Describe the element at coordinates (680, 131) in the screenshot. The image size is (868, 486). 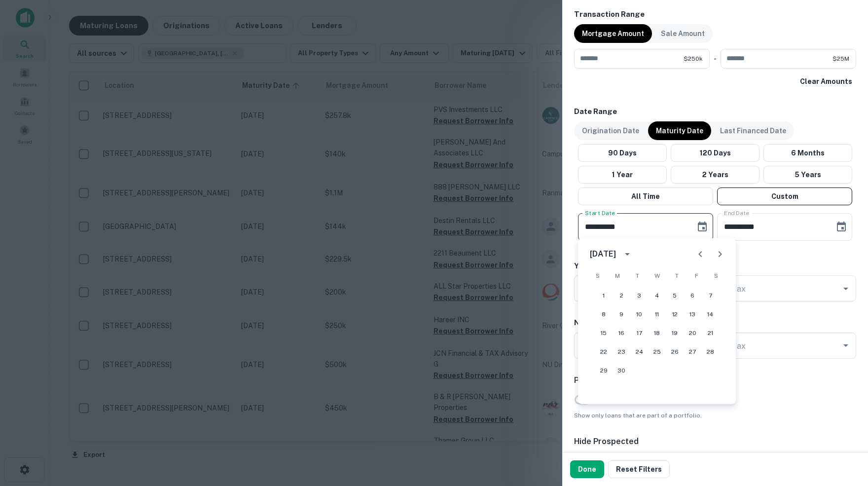
I see `p: Maturity Date` at that location.